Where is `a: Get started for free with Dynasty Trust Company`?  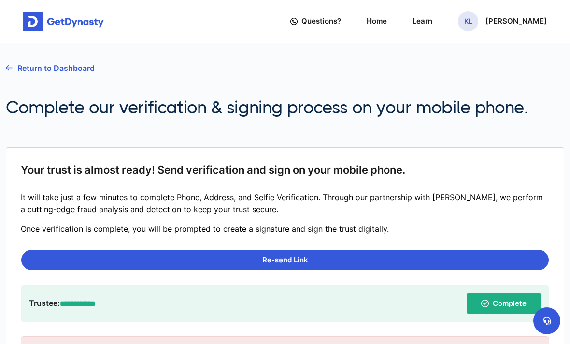
a: Get started for free with Dynasty Trust Company is located at coordinates (63, 22).